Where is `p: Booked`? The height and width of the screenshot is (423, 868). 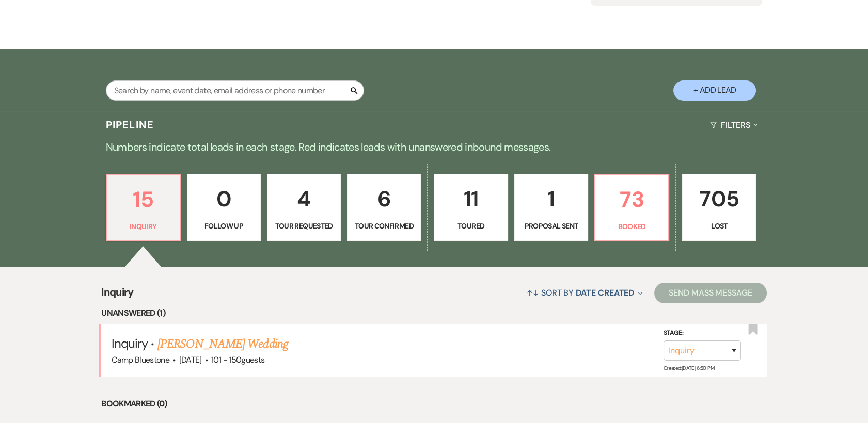
p: Booked is located at coordinates (632, 226).